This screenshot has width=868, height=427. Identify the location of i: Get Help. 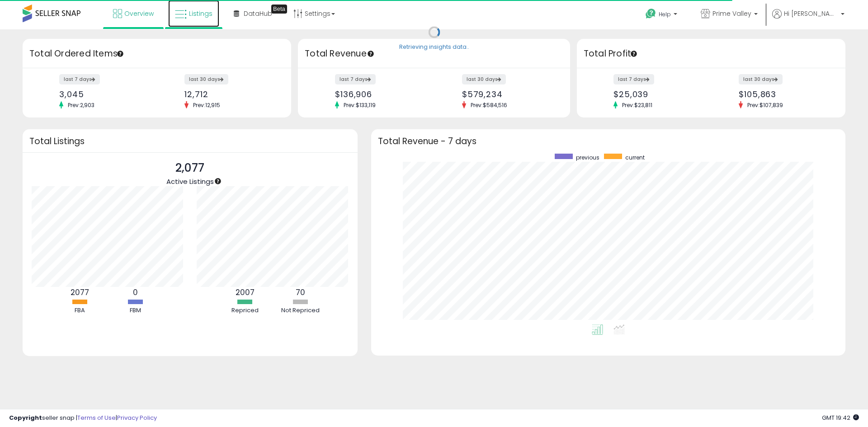
(650, 14).